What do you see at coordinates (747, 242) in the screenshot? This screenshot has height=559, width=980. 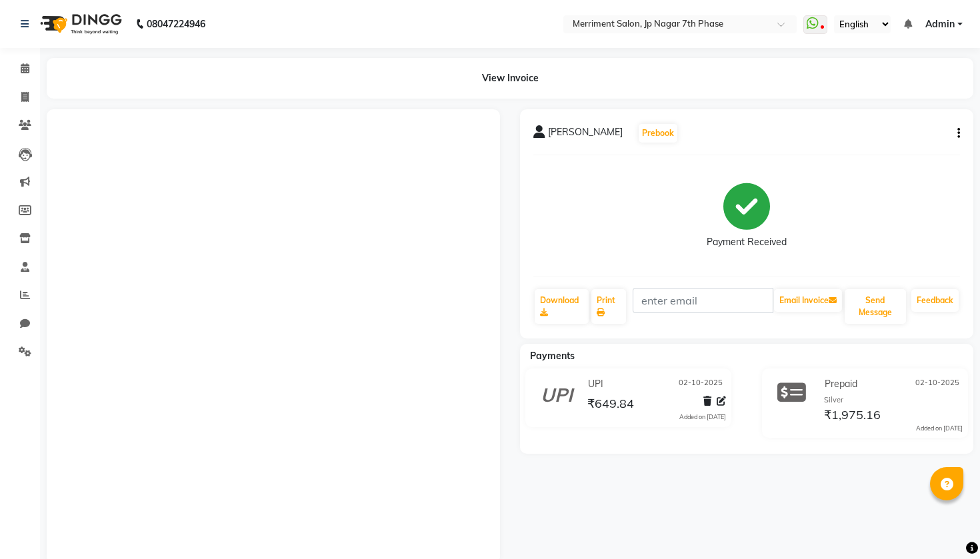 I see `div: Payment Received` at bounding box center [747, 242].